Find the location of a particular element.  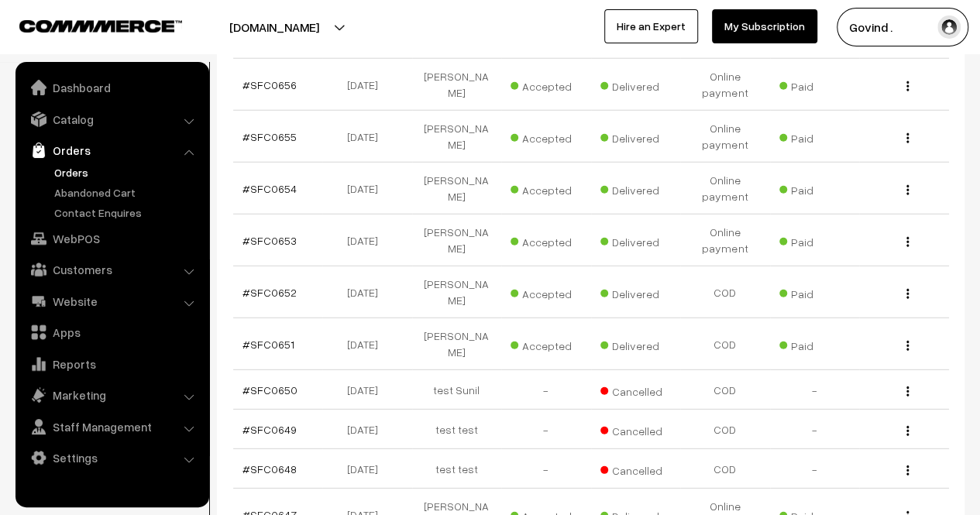

a: #SFC0649 is located at coordinates (269, 428).